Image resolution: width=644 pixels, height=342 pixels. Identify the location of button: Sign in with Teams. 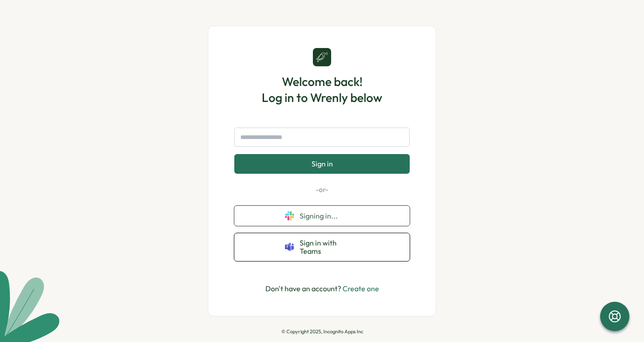
(322, 247).